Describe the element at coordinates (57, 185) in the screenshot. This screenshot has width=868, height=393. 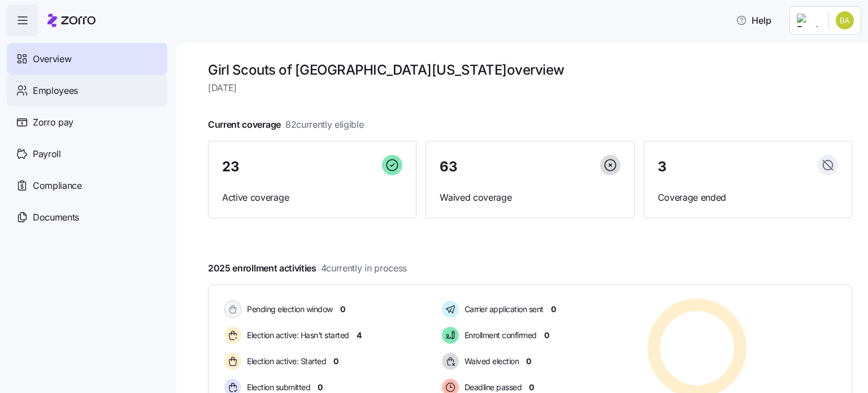
I see `span: Compliance` at that location.